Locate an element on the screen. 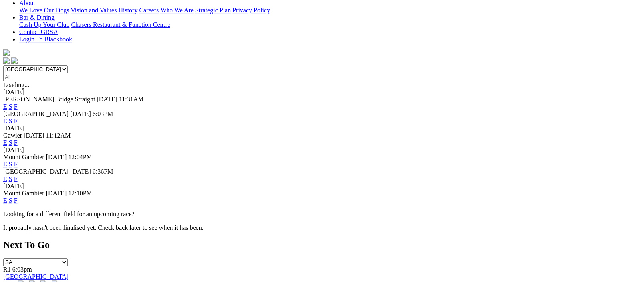 This screenshot has height=282, width=644. span: 6:03PM is located at coordinates (103, 113).